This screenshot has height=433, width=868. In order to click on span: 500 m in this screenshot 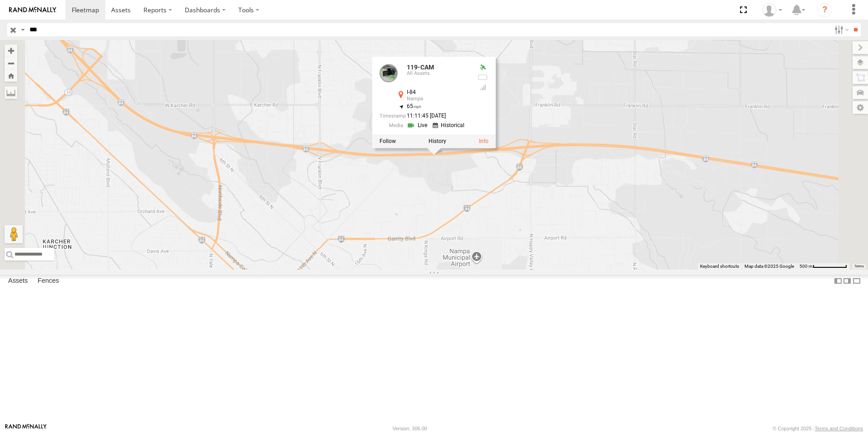, I will do `click(806, 266)`.